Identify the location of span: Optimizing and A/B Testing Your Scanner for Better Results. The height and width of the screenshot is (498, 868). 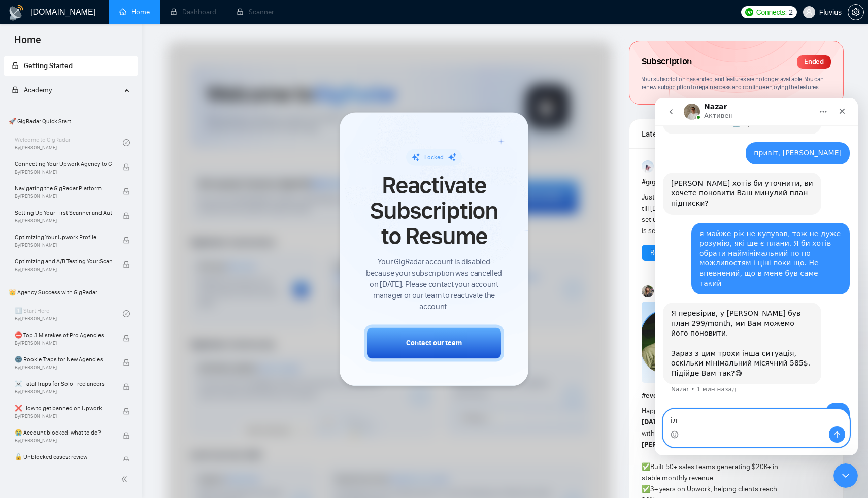
(64, 261).